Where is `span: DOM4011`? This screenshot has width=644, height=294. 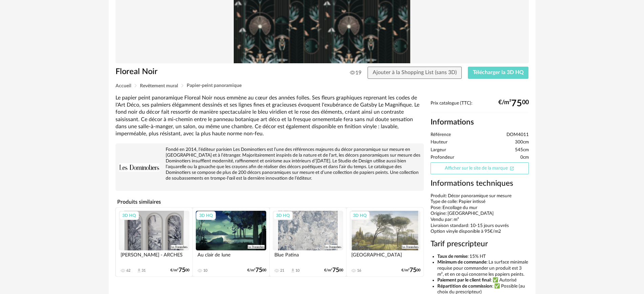 span: DOM4011 is located at coordinates (518, 135).